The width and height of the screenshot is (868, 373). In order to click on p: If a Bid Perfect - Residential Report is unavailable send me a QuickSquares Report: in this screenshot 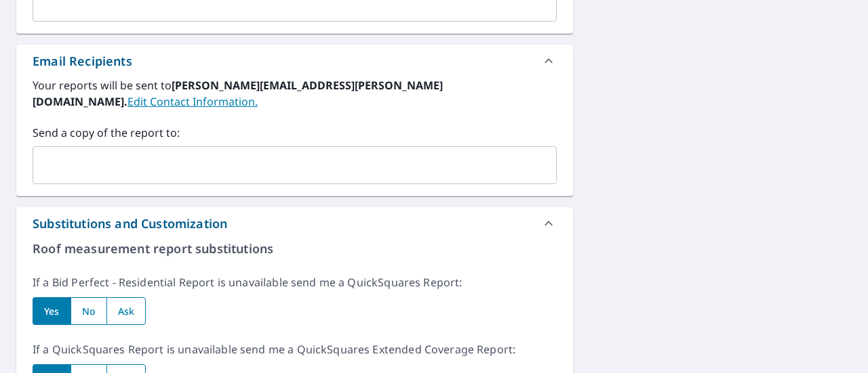, I will do `click(294, 282)`.